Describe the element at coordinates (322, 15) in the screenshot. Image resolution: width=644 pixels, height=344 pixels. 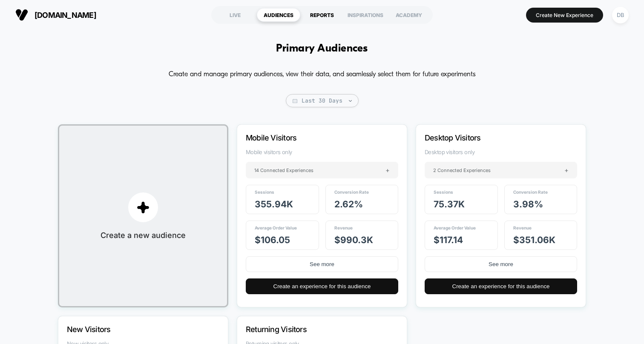
I see `div: REPORTS` at that location.